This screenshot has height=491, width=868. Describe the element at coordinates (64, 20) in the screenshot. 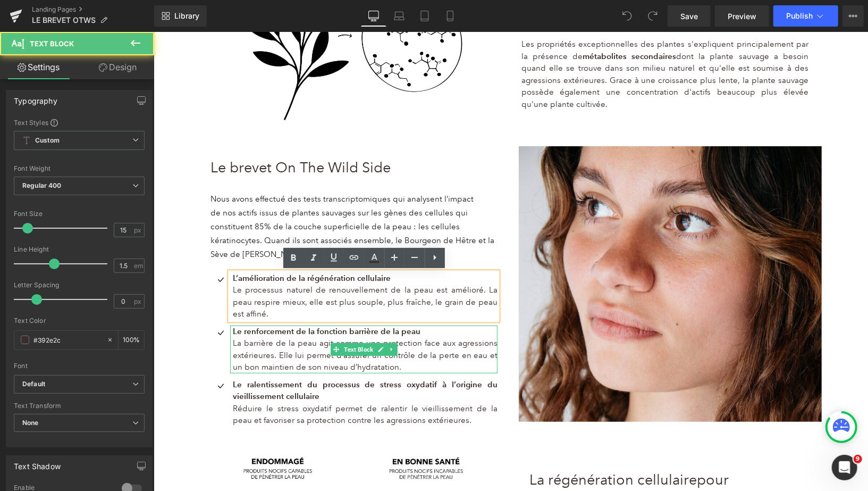

I see `span: LE BREVET OTWS` at that location.